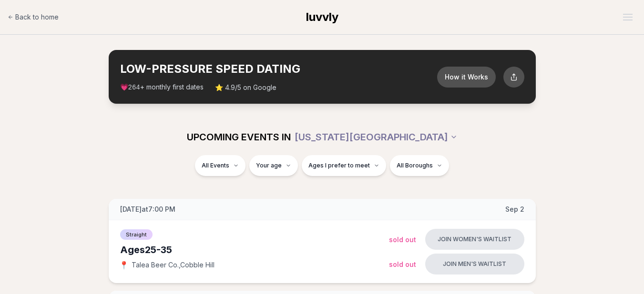 The width and height of the screenshot is (644, 294). Describe the element at coordinates (255, 250) in the screenshot. I see `div: Ages 25-35` at that location.